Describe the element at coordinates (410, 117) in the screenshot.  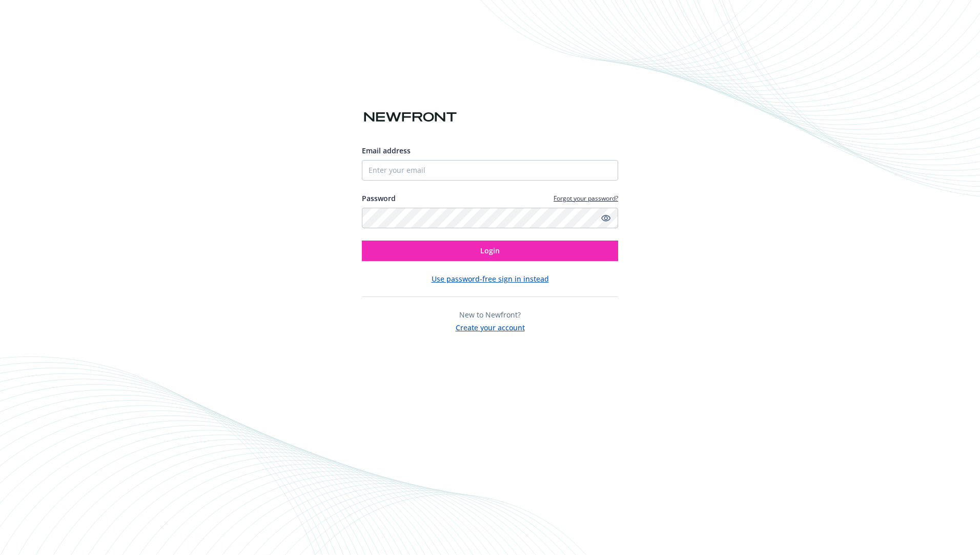
I see `img: Newfront logo` at that location.